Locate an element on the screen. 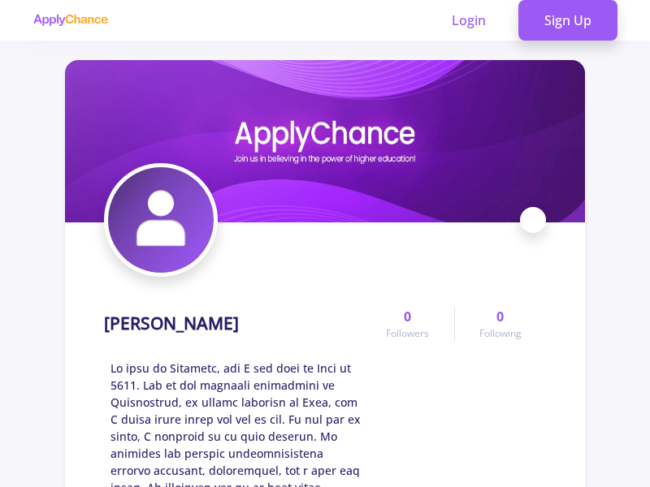 The width and height of the screenshot is (650, 487). img: Mohammad Jamicover image is located at coordinates (325, 141).